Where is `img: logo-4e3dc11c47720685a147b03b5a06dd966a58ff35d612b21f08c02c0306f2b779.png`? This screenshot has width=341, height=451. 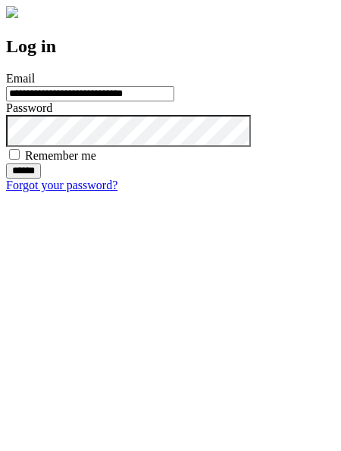 img: logo-4e3dc11c47720685a147b03b5a06dd966a58ff35d612b21f08c02c0306f2b779.png is located at coordinates (12, 12).